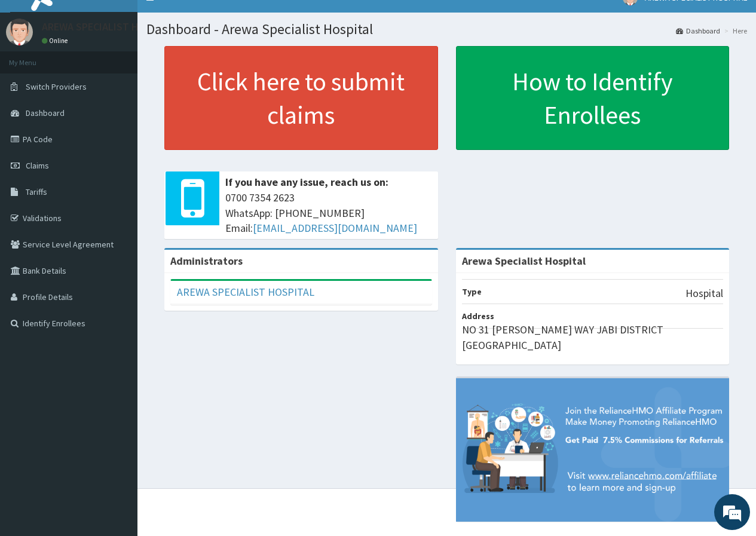  I want to click on b: Type, so click(471, 292).